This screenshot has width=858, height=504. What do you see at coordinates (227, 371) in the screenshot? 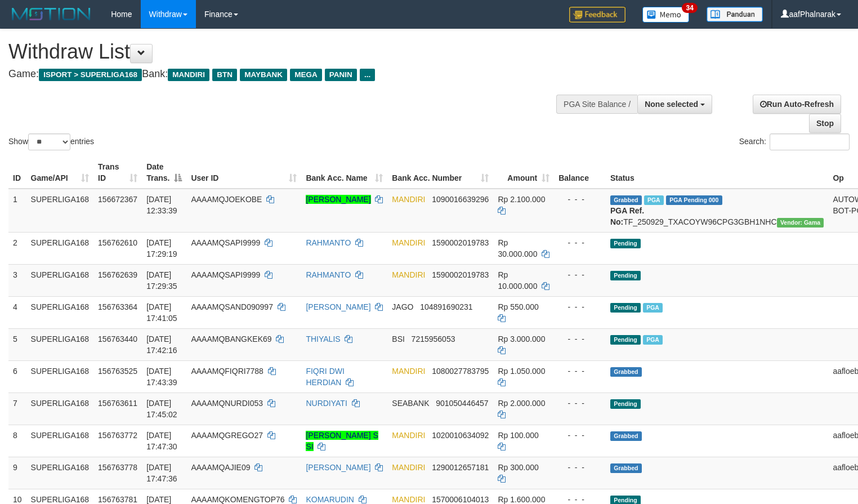
I see `span: AAAAMQFIQRI7788` at bounding box center [227, 371].